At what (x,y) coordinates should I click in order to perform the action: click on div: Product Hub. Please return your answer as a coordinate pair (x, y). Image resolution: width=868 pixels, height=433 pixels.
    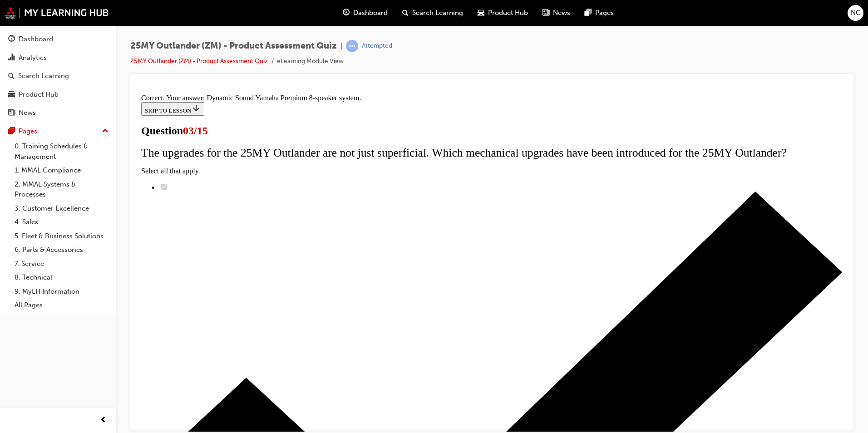
    Looking at the image, I should click on (39, 95).